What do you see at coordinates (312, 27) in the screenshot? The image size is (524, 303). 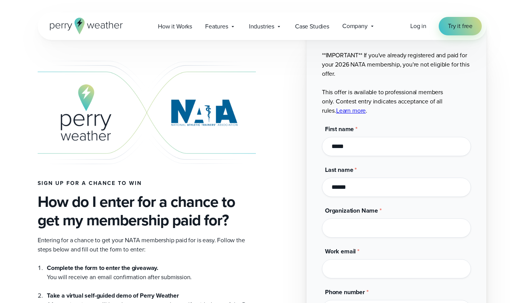 I see `span: Case Studies` at bounding box center [312, 27].